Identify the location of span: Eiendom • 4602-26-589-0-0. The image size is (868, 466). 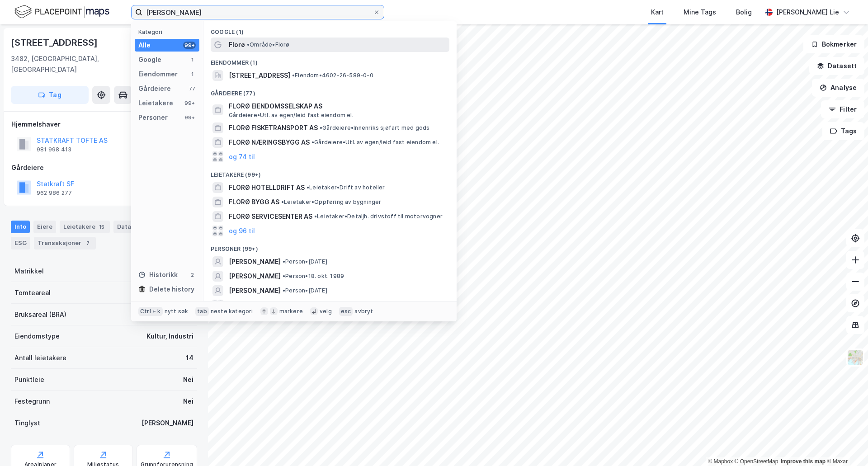
(332, 76).